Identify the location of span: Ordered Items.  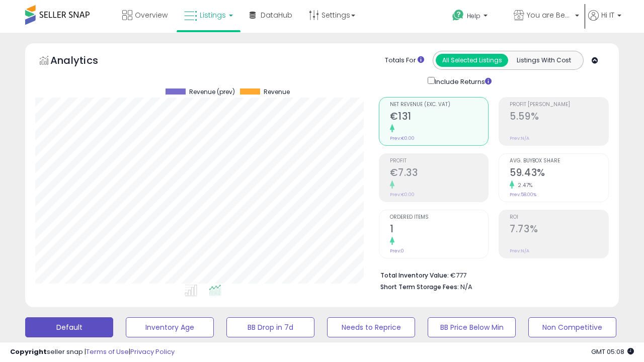
(439, 217).